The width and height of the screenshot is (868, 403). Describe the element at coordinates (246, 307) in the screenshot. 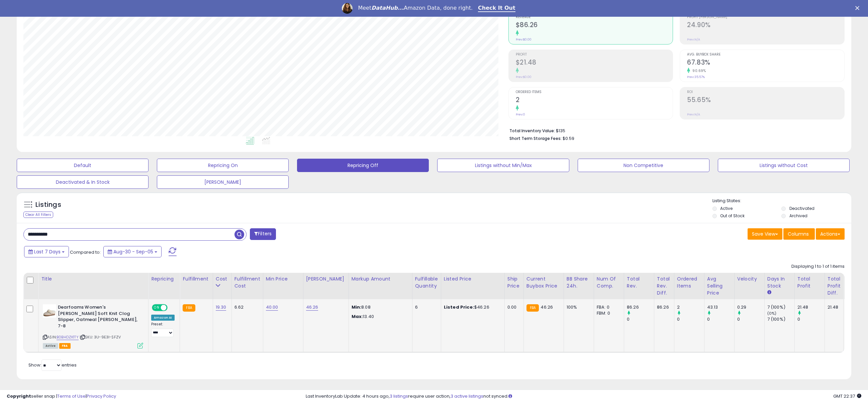

I see `div: 6.62` at that location.